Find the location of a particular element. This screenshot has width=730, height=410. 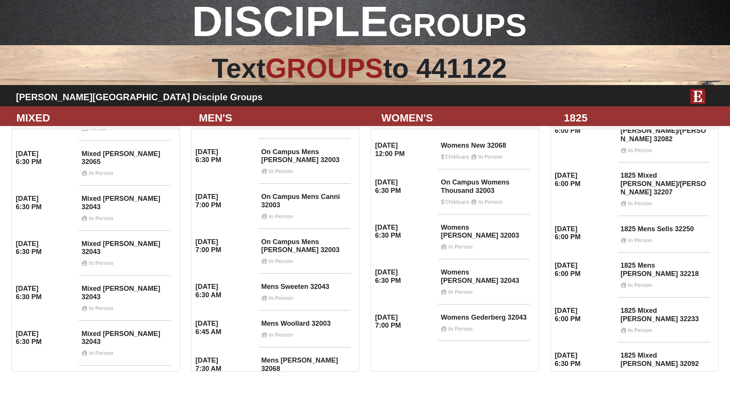

div: MEN'S is located at coordinates (284, 118).